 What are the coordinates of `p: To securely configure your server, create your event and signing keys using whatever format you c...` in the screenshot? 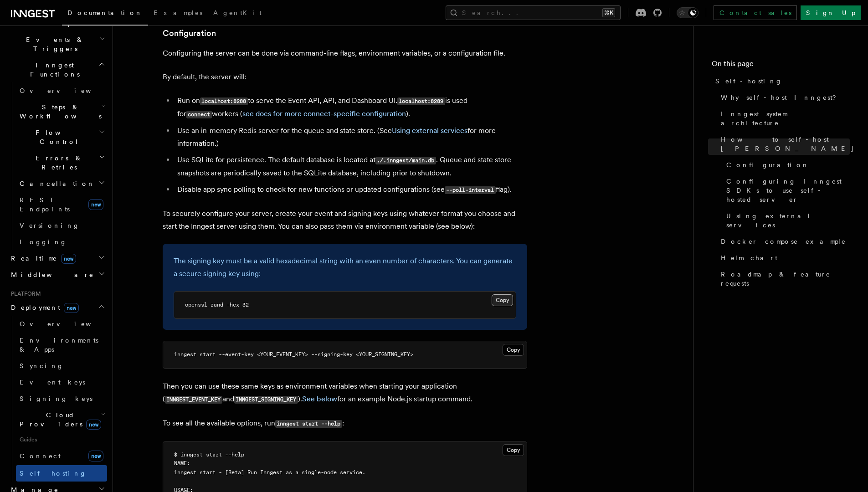 It's located at (345, 220).